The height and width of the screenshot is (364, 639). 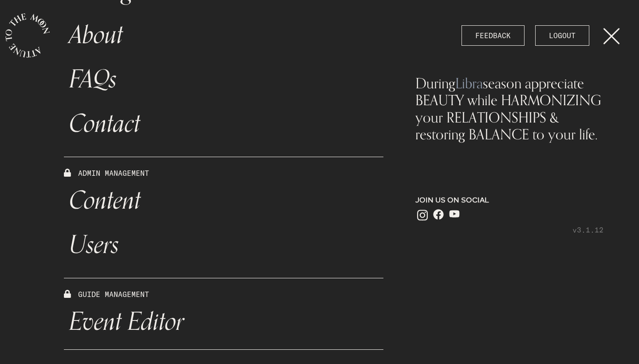 I want to click on span: FEEDBACK, so click(x=493, y=35).